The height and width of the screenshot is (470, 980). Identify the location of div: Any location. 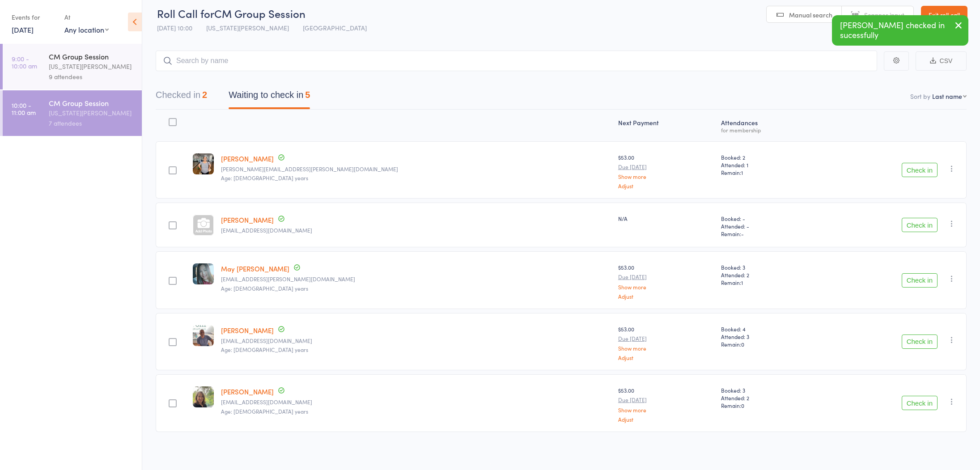
(87, 29).